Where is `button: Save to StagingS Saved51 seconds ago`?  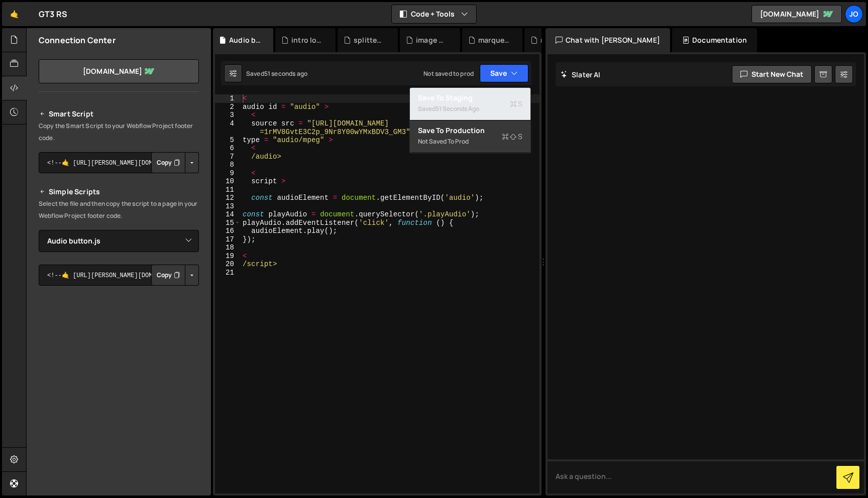 button: Save to StagingS Saved51 seconds ago is located at coordinates (470, 104).